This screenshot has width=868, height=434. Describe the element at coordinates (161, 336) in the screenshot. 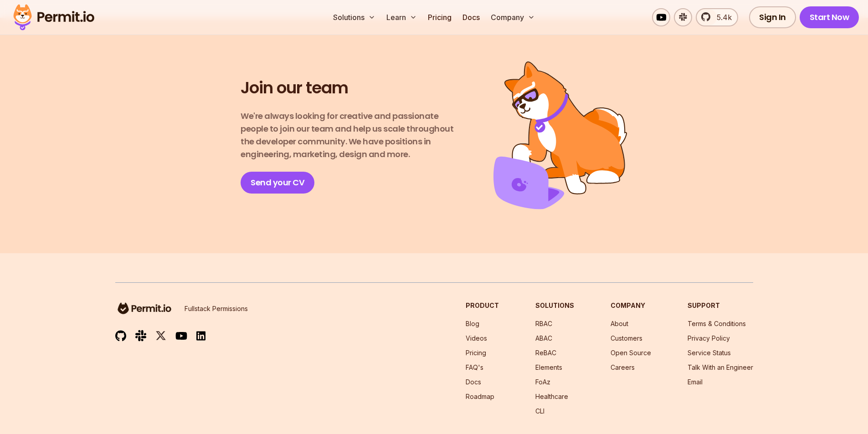

I see `img: twitter` at that location.